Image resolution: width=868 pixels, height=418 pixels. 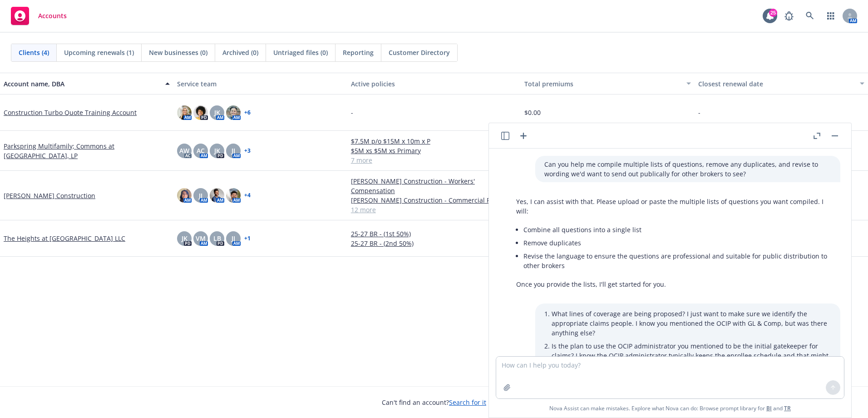 What do you see at coordinates (678, 261) in the screenshot?
I see `li: Revise the language to ensure the questions are professional and suitable for public distribution...` at bounding box center [678, 261].